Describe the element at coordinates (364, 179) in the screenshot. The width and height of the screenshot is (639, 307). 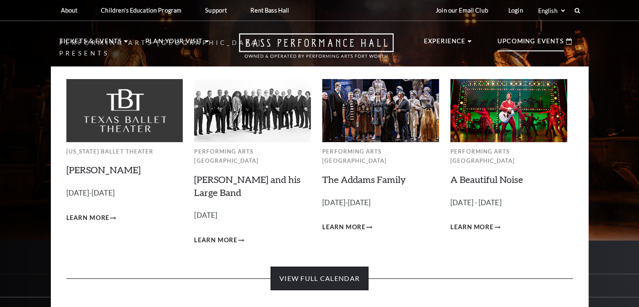
I see `a: The Addams Family` at that location.